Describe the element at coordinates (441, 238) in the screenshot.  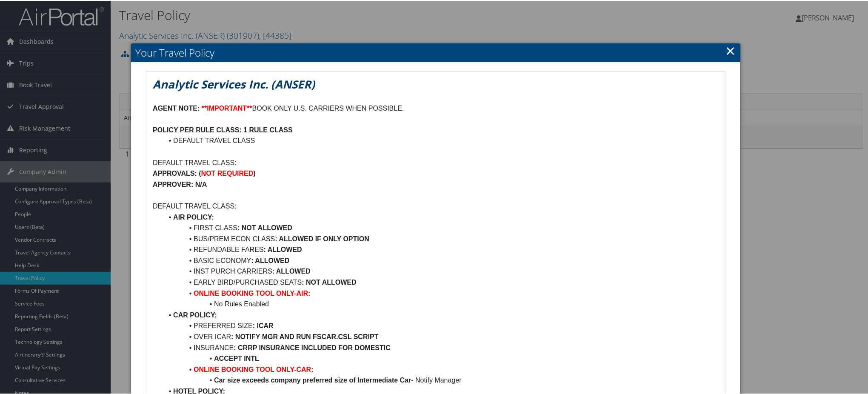
I see `li: BUS/PREM ECON CLASS` at that location.